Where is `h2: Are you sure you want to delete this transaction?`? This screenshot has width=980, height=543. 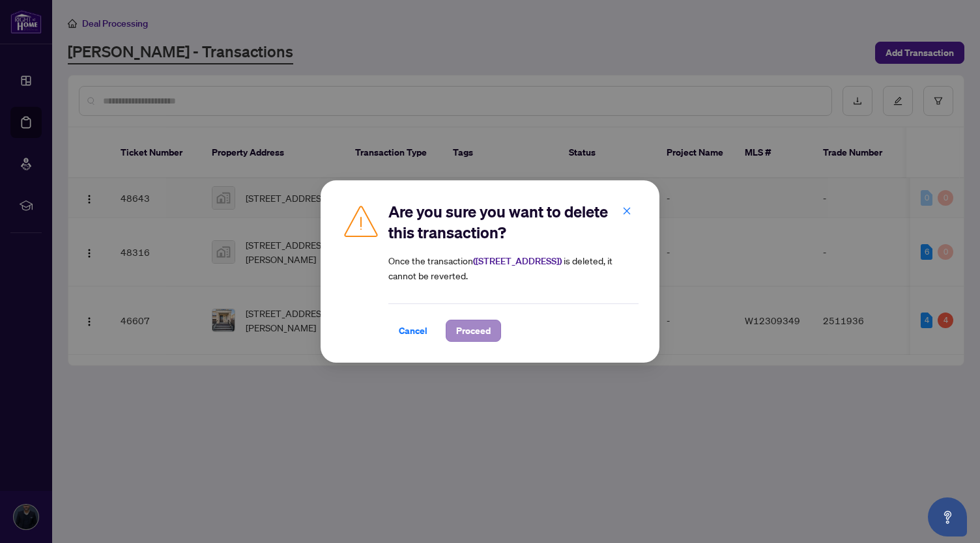 h2: Are you sure you want to delete this transaction? is located at coordinates (513, 222).